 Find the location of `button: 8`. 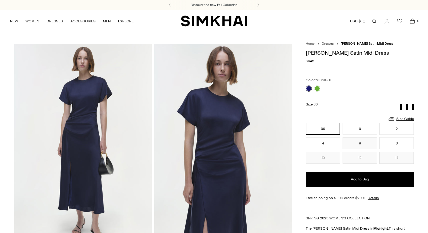

button: 8 is located at coordinates (396, 143).